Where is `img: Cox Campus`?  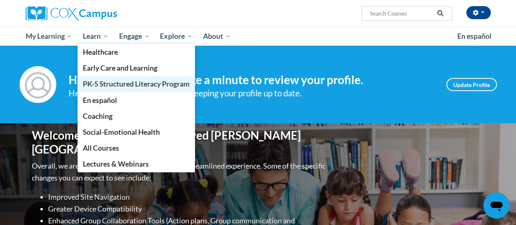 img: Cox Campus is located at coordinates (71, 13).